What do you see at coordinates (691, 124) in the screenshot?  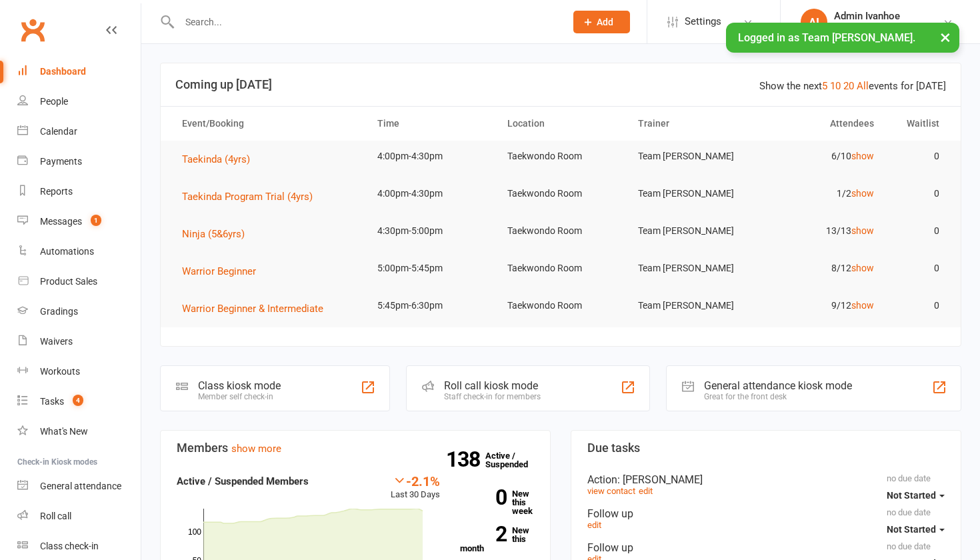 I see `th: Trainer` at bounding box center [691, 124].